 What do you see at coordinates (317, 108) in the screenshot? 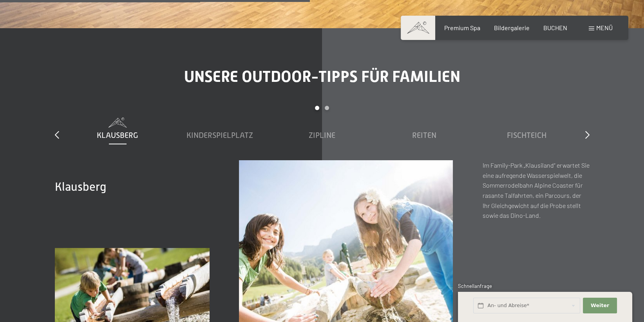
I see `div: Carousel Page 1 (Current Slide)` at bounding box center [317, 108].